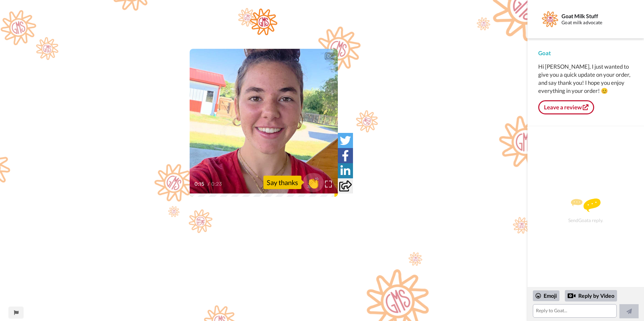  Describe the element at coordinates (329, 56) in the screenshot. I see `div: CC` at that location.